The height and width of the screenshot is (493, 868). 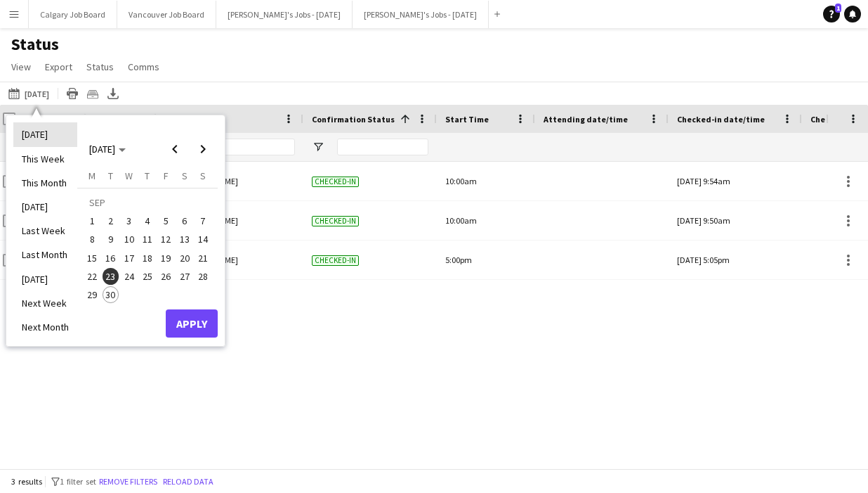 I want to click on button: 23-09-2025, so click(x=110, y=276).